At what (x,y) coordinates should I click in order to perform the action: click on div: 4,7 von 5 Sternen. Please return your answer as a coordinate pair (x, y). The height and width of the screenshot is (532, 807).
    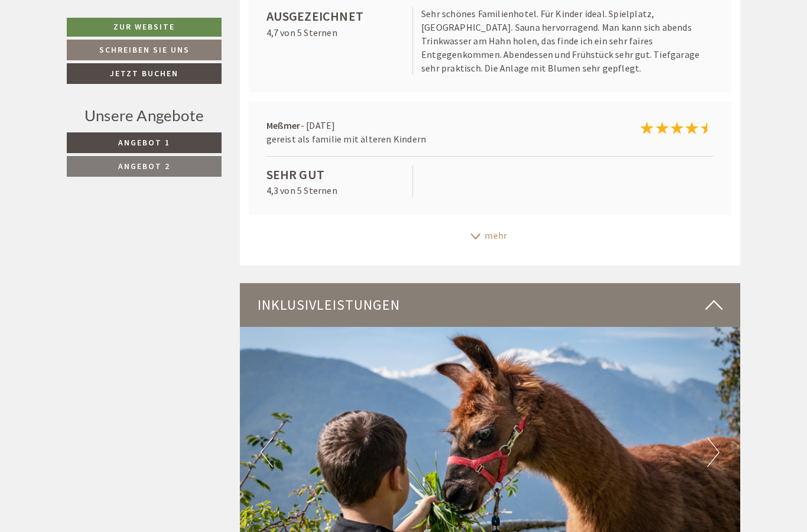
    Looking at the image, I should click on (335, 41).